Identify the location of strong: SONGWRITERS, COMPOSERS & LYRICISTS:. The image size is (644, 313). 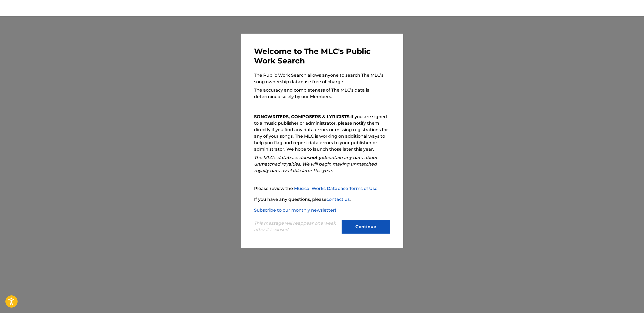
(302, 117).